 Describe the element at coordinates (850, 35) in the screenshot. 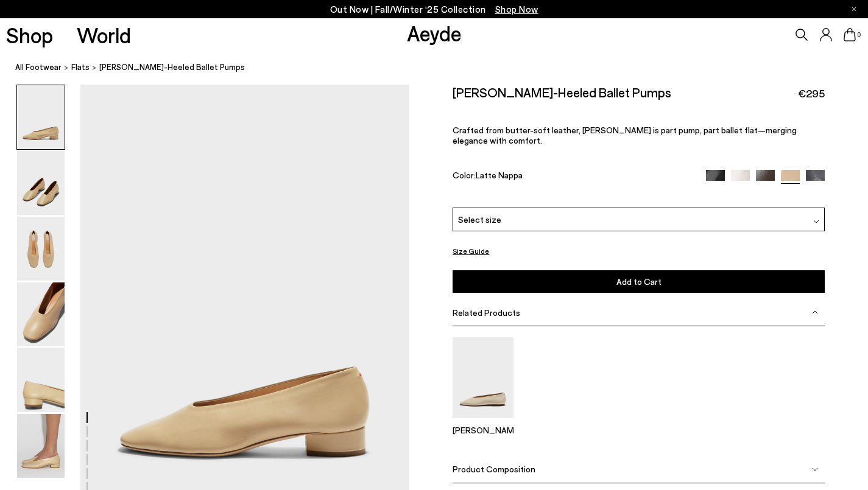

I see `a: 0` at that location.